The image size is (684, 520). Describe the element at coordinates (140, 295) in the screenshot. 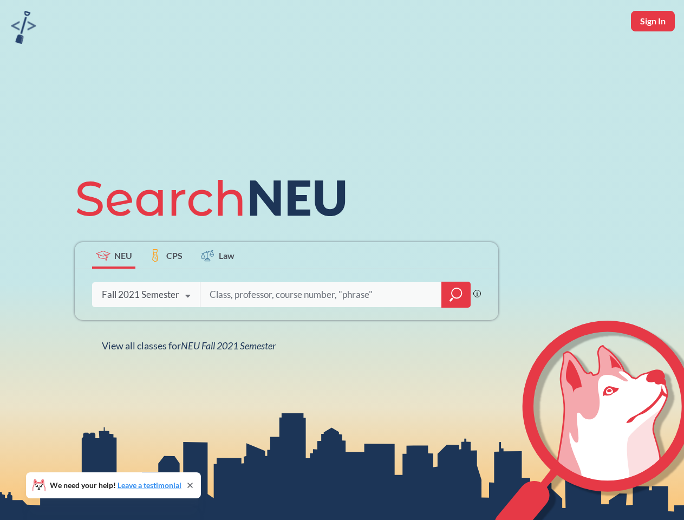

I see `div: Fall 2021 Semester` at that location.